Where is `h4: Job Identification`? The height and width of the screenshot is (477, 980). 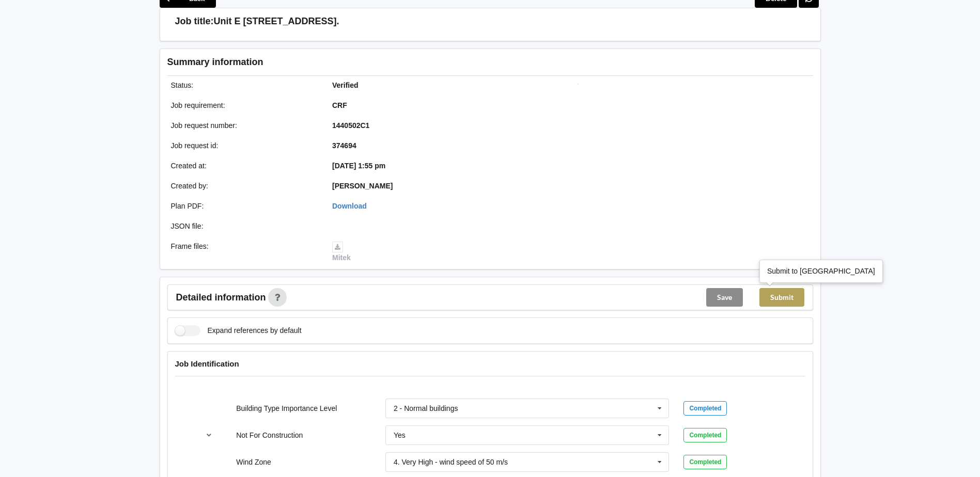
h4: Job Identification is located at coordinates (490, 363).